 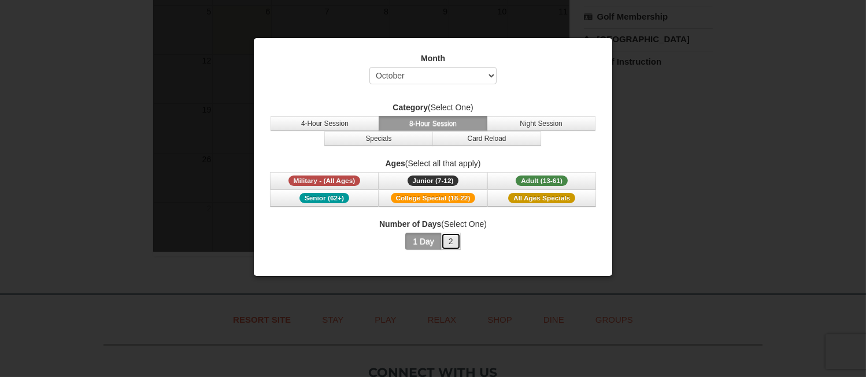 I want to click on strong: Category, so click(x=410, y=108).